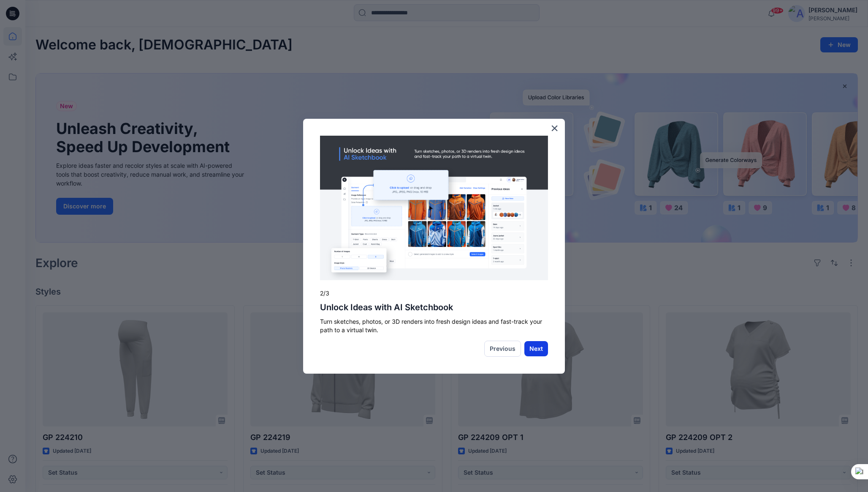 This screenshot has width=868, height=492. Describe the element at coordinates (555, 128) in the screenshot. I see `button: Close` at that location.